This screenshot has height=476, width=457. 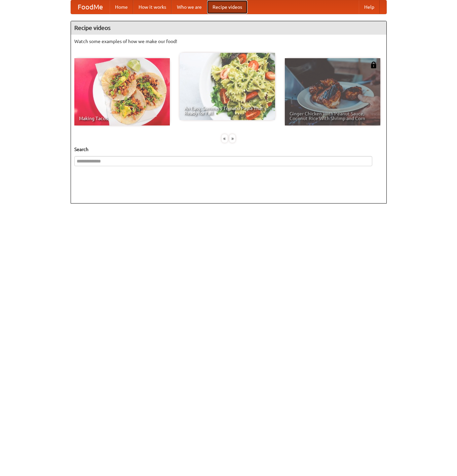 What do you see at coordinates (374, 65) in the screenshot?
I see `img: 483408.png` at bounding box center [374, 65].